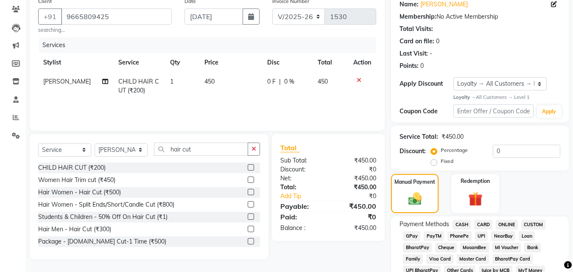  What do you see at coordinates (211, 45) in the screenshot?
I see `div: Services` at bounding box center [211, 45].